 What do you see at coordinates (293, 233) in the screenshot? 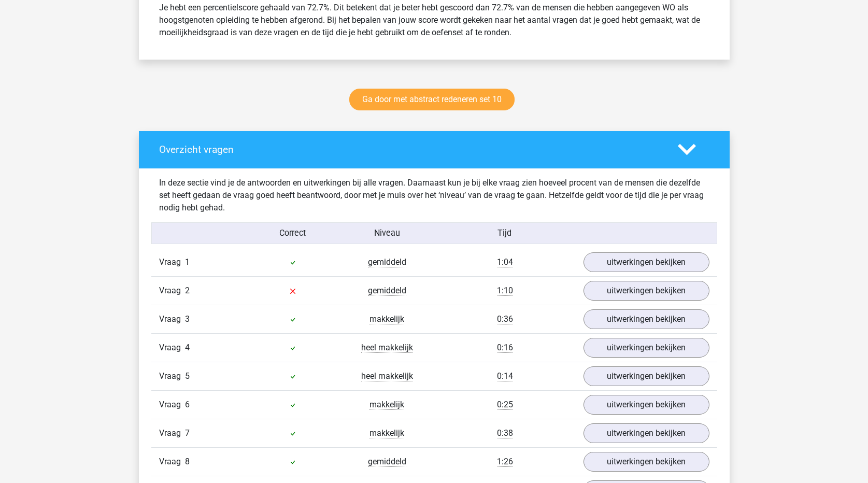
I see `div: Correct` at bounding box center [293, 233].